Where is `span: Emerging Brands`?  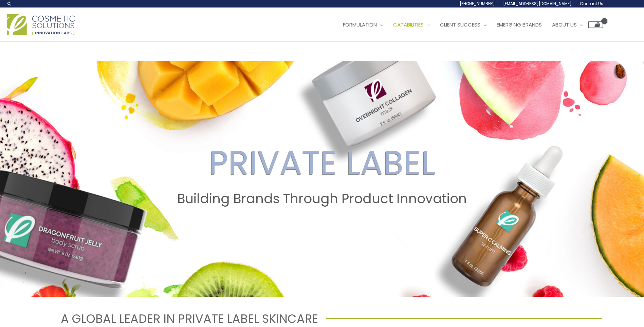
span: Emerging Brands is located at coordinates (519, 24).